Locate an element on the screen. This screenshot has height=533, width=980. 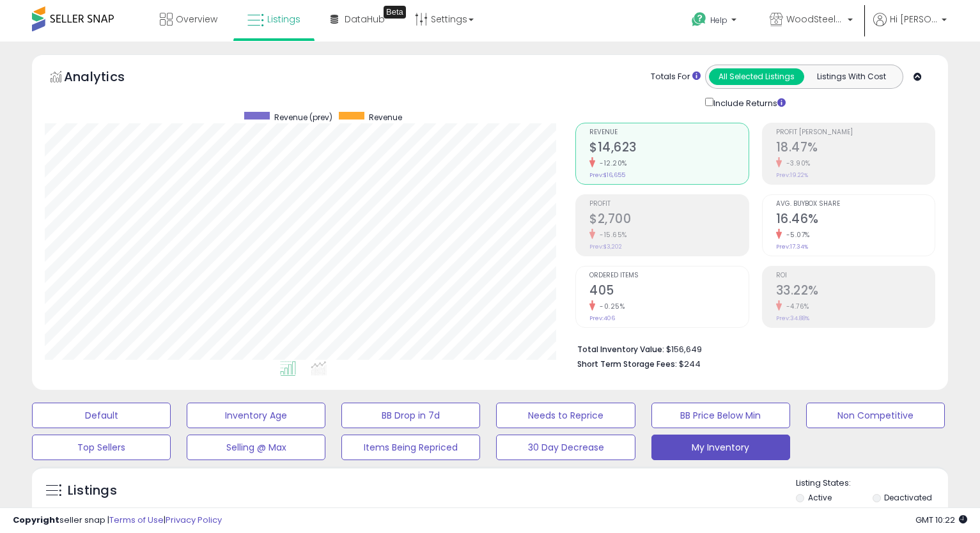
div: Include Returns is located at coordinates (748, 102).